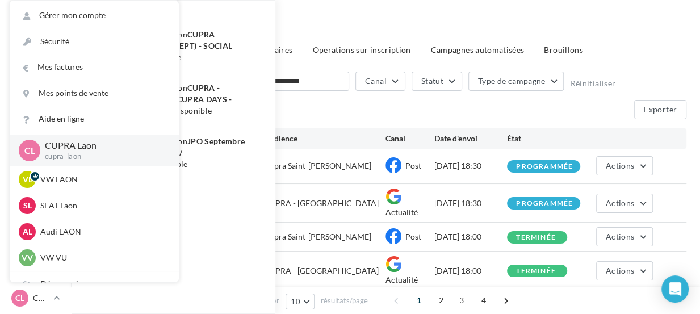 Image resolution: width=700 pixels, height=314 pixels. What do you see at coordinates (593, 83) in the screenshot?
I see `button: Réinitialiser` at bounding box center [593, 83].